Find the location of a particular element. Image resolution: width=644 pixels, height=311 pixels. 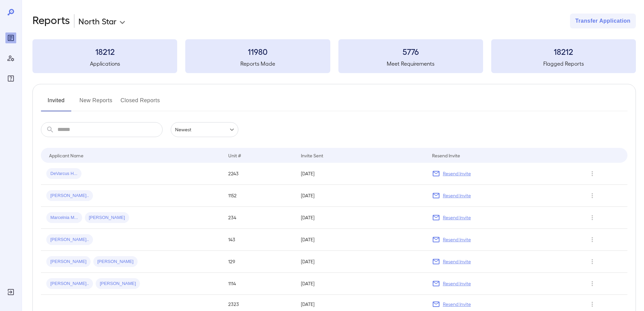

div: Reports is located at coordinates (11, 38).